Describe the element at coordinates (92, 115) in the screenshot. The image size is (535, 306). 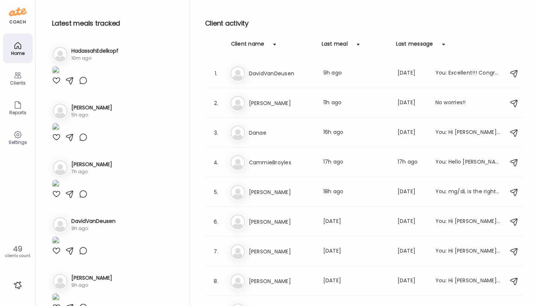
I see `div: 5h ago` at that location.